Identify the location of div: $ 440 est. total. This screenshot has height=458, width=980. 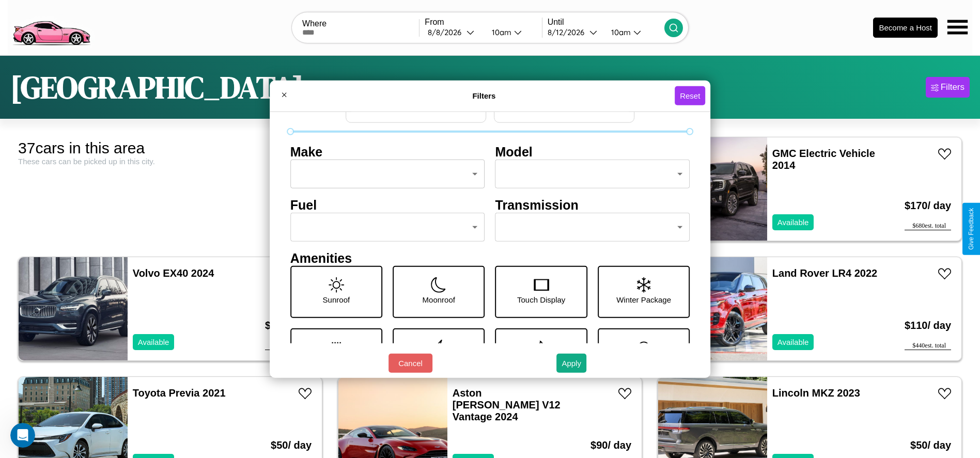
(928, 346).